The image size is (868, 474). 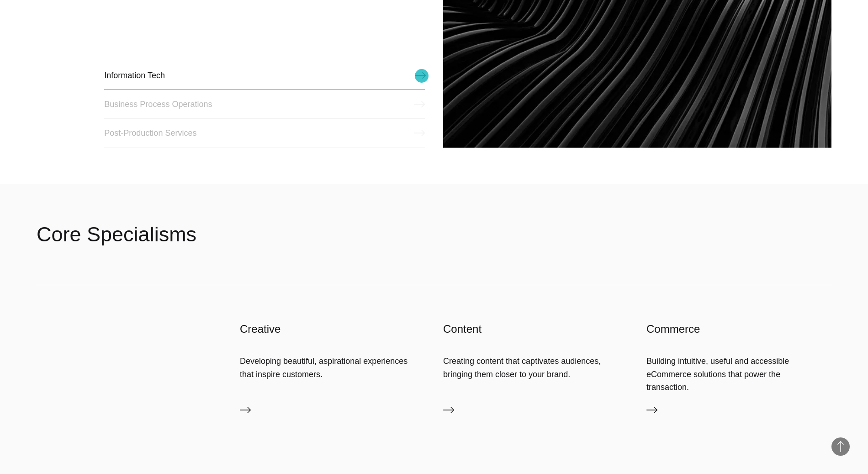 What do you see at coordinates (536, 368) in the screenshot?
I see `div: Creating content that captivates audiences, bringing them closer to your brand.` at bounding box center [536, 368].